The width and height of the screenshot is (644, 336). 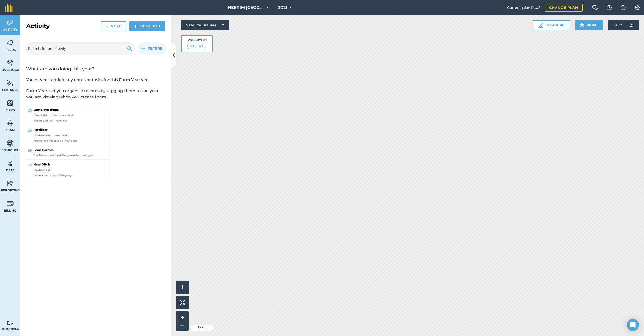 I want to click on span: 10 ° C, so click(x=617, y=25).